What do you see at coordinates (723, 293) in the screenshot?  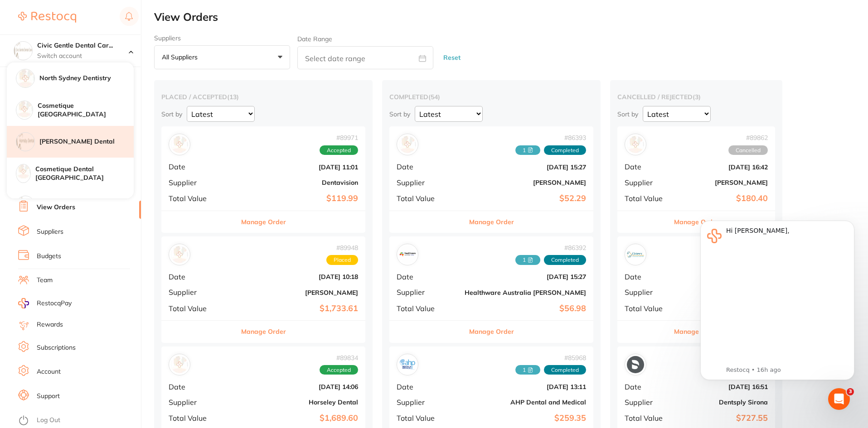 I see `b: Orien dental` at bounding box center [723, 293].